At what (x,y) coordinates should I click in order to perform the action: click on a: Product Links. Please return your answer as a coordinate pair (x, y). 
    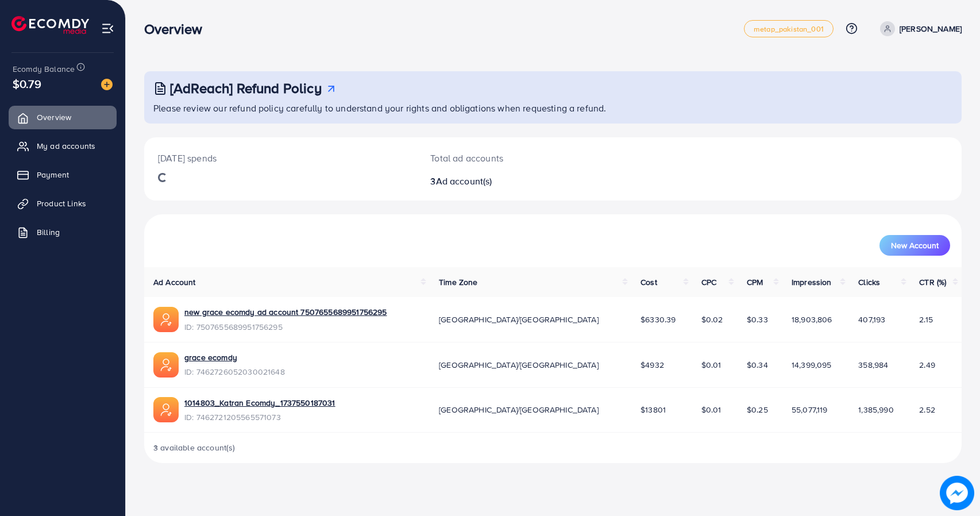
    Looking at the image, I should click on (63, 203).